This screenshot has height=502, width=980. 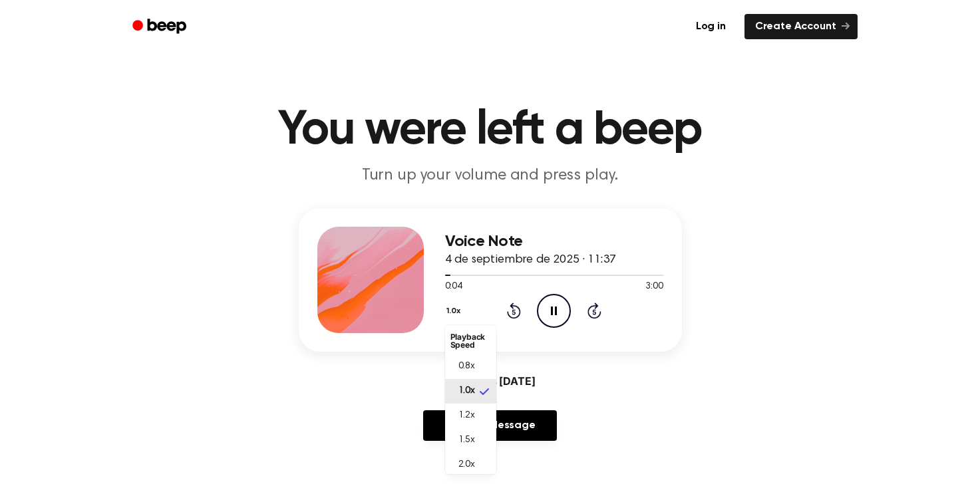 What do you see at coordinates (490, 130) in the screenshot?
I see `h1: You were left a beep` at bounding box center [490, 130].